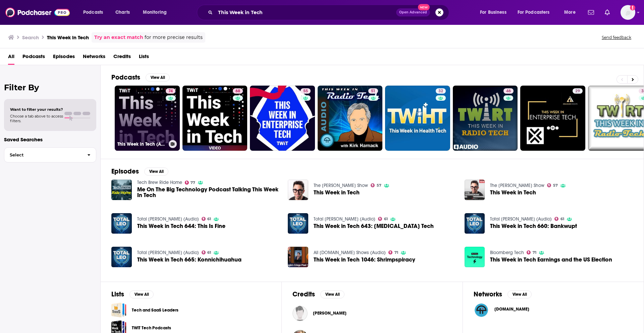 This screenshot has width=644, height=333. What do you see at coordinates (373, 91) in the screenshot?
I see `span: 51` at bounding box center [373, 91].